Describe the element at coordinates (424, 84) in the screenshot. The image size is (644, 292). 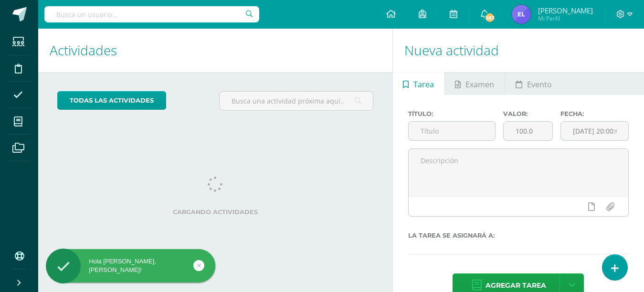
I see `span: Tarea` at that location.